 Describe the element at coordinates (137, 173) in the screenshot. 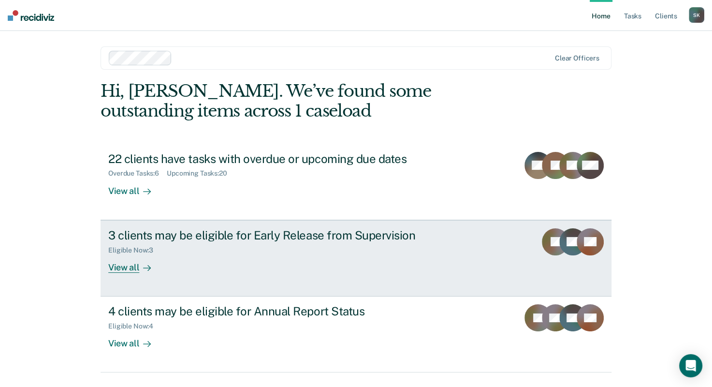

I see `div: Overdue Tasks : 6` at that location.